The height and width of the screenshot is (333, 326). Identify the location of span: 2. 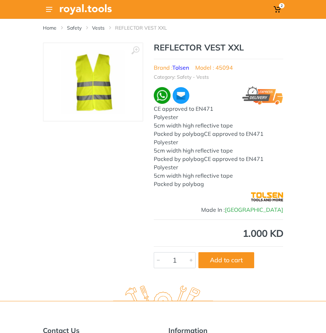
(281, 6).